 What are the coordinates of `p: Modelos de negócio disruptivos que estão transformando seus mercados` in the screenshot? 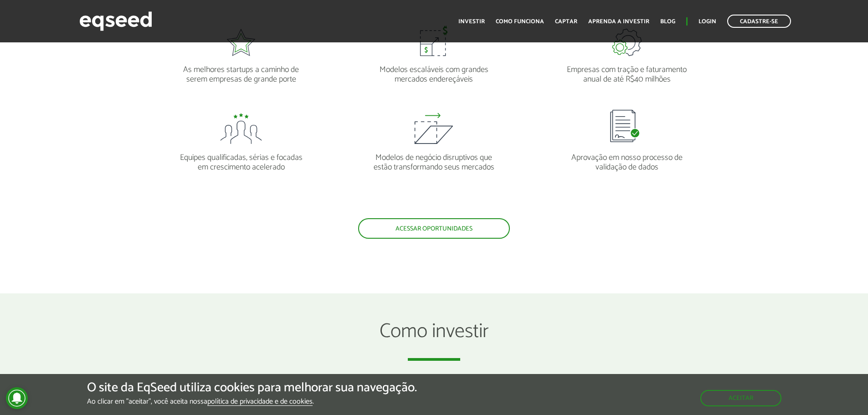 It's located at (434, 158).